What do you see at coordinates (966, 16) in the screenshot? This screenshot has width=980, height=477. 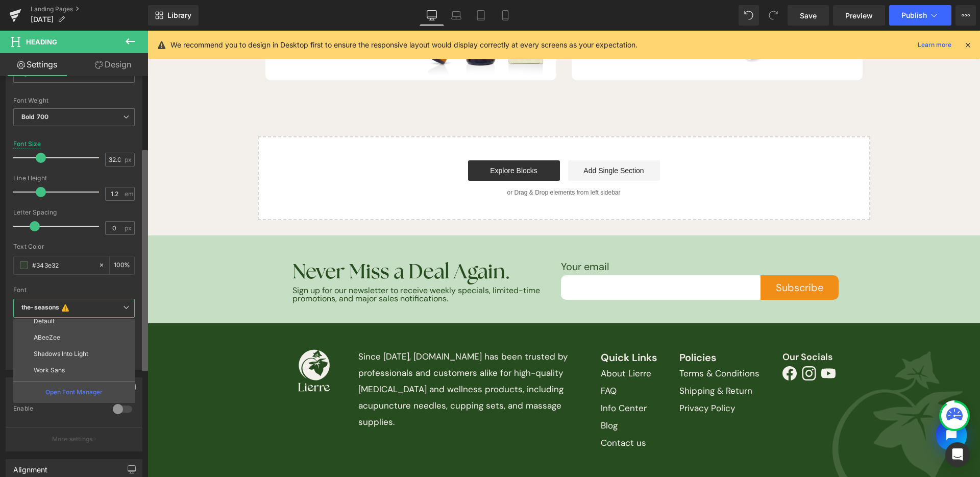 I see `button: More` at bounding box center [966, 16].